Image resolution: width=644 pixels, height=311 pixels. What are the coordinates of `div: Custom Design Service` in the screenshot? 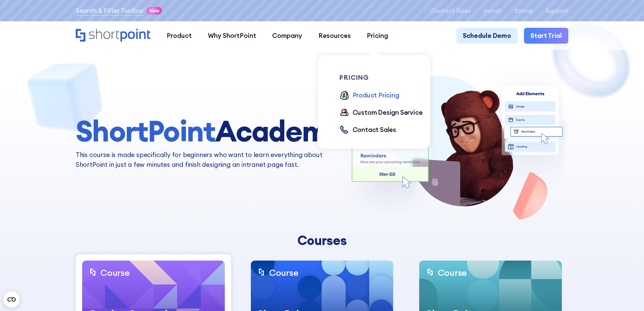 It's located at (387, 112).